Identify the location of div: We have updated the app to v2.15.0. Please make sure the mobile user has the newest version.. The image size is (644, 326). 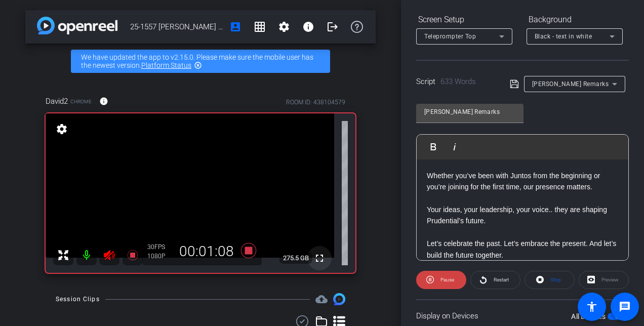
(200, 61).